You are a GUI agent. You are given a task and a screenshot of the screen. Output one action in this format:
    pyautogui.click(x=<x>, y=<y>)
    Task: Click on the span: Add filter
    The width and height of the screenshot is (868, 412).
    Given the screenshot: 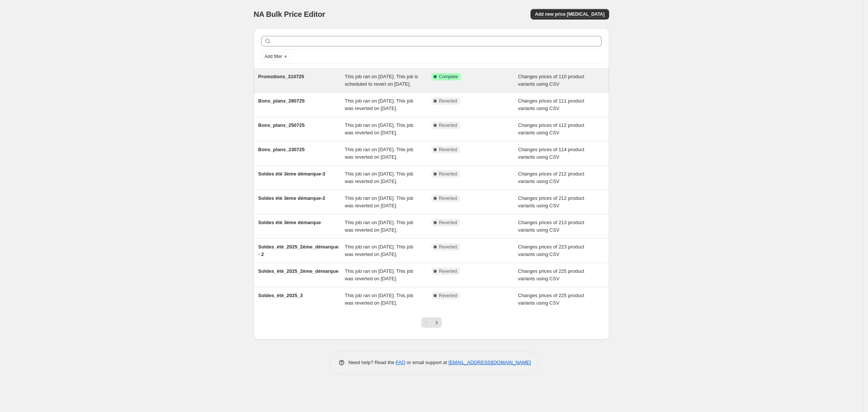 What is the action you would take?
    pyautogui.click(x=273, y=57)
    